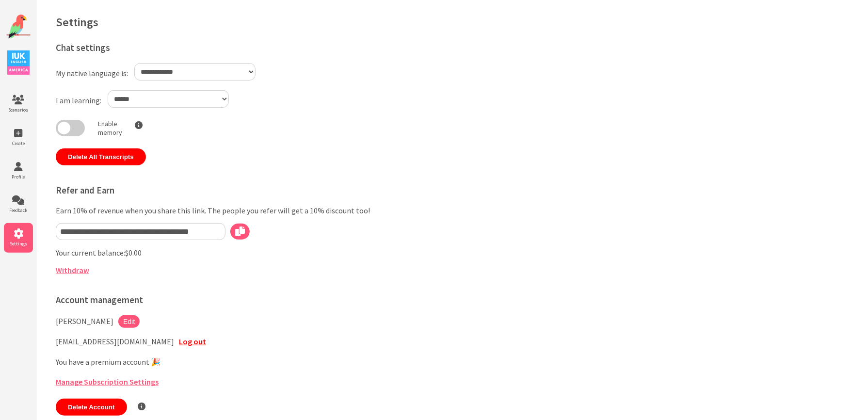 The height and width of the screenshot is (420, 868). Describe the element at coordinates (110, 128) in the screenshot. I see `p: Enable memory` at that location.